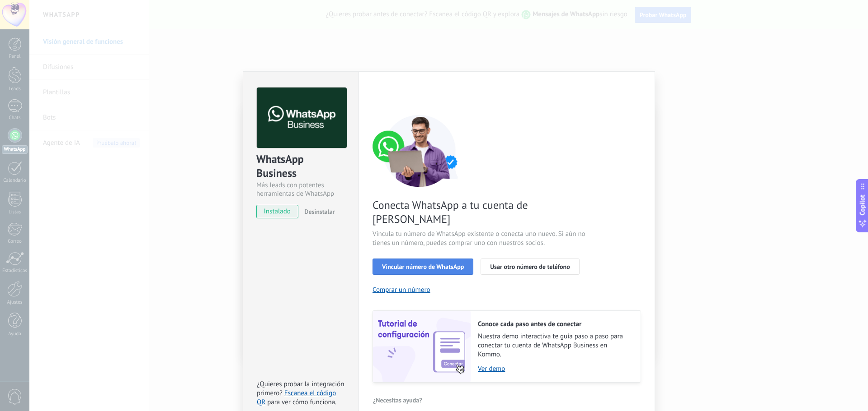 The height and width of the screenshot is (411, 868). Describe the element at coordinates (480, 238) in the screenshot. I see `span: Vincula tu número de WhatsApp existente o conecta uno nuevo. Si aún no tienes un número, puedes c...` at that location.